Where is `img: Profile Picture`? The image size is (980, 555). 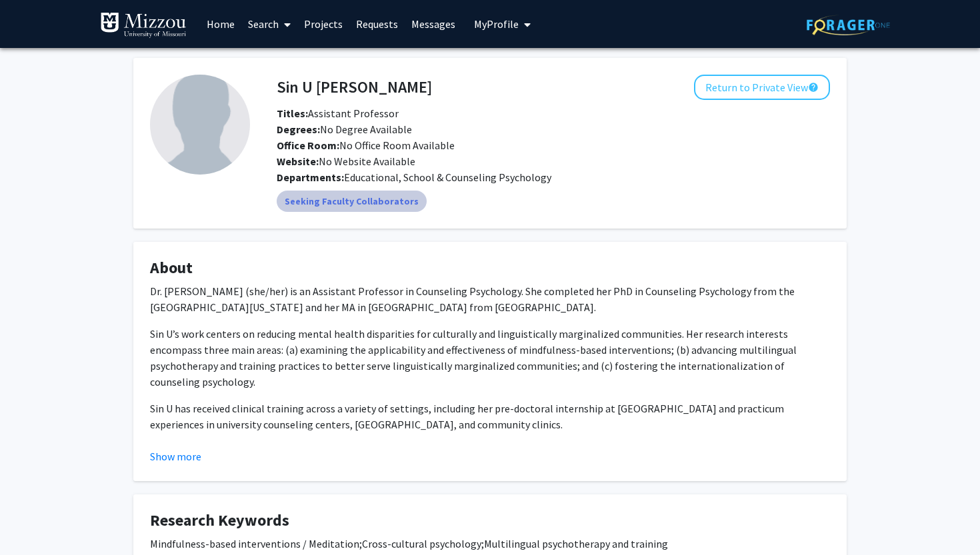
img: Profile Picture is located at coordinates (200, 125).